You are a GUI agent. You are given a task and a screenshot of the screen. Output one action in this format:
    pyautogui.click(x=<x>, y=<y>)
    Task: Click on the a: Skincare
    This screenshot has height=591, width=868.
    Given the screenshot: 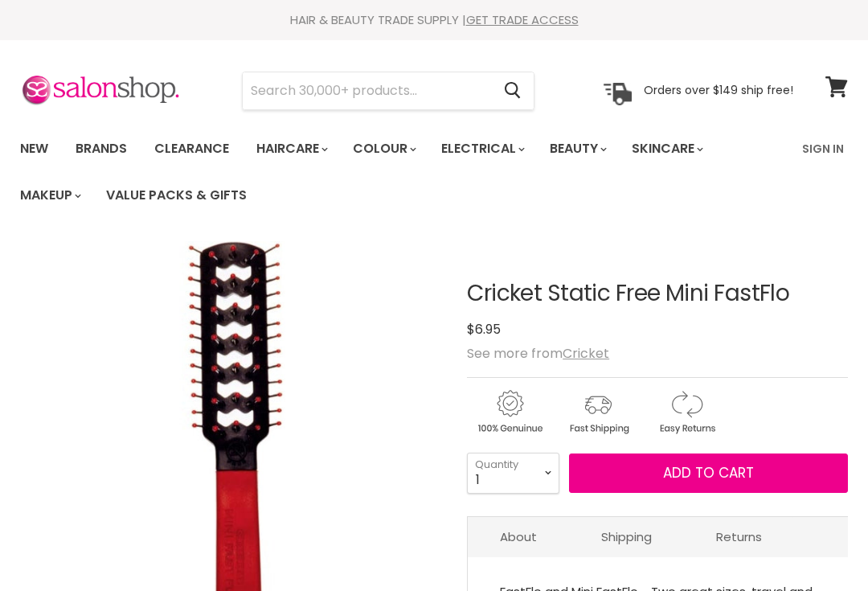 What is the action you would take?
    pyautogui.click(x=667, y=149)
    